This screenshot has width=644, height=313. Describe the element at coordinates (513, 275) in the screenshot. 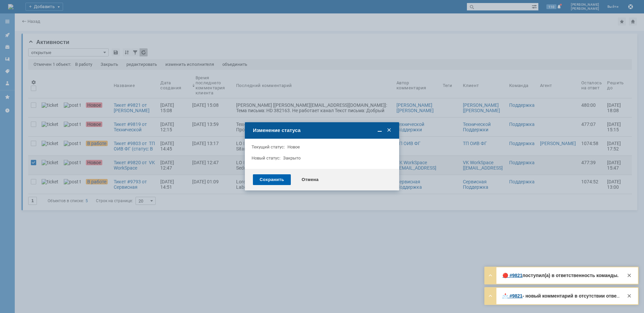

I see `strong: 🔴 #9821` at that location.